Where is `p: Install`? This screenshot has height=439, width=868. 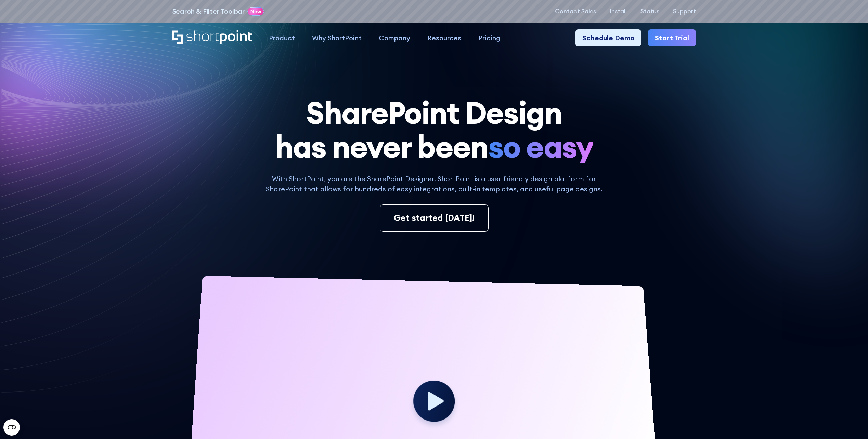 p: Install is located at coordinates (618, 11).